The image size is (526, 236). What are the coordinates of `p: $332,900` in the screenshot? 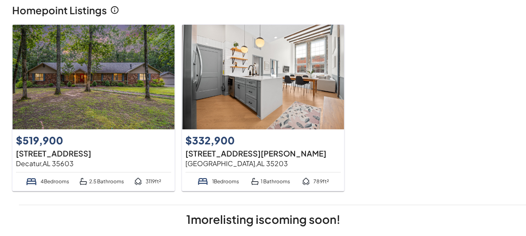 It's located at (224, 140).